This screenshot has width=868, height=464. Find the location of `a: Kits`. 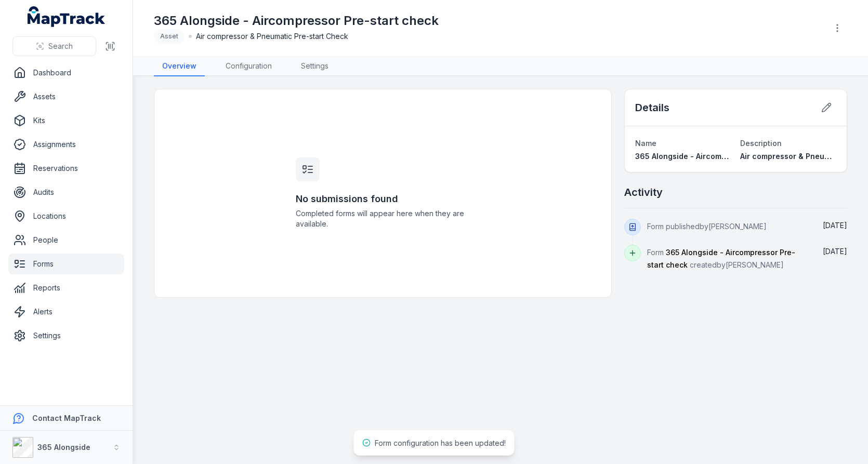

a: Kits is located at coordinates (66, 120).